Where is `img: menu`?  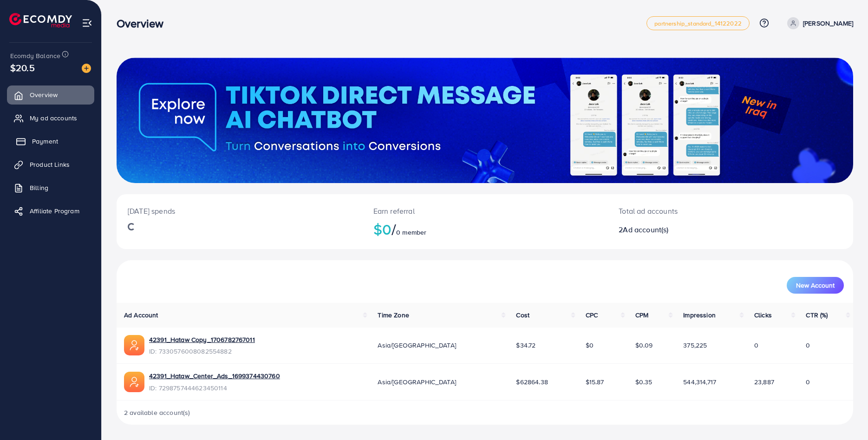 img: menu is located at coordinates (87, 23).